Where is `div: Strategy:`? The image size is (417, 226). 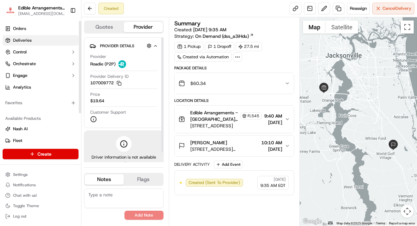
div: Strategy: is located at coordinates (214, 36).